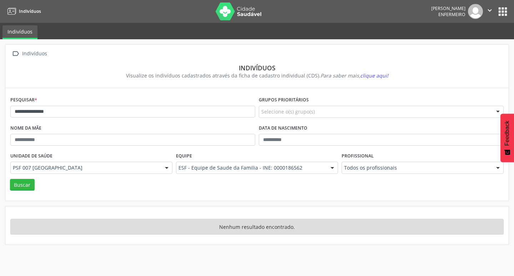 Image resolution: width=514 pixels, height=276 pixels. I want to click on div: Visualize os indivíduos cadastrados através da ficha de cadastro individual (CDS)., so click(257, 75).